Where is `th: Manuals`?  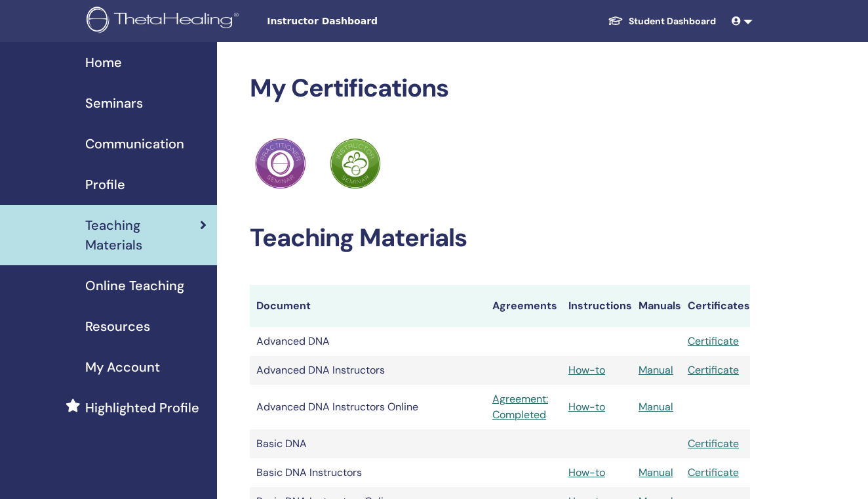 th: Manuals is located at coordinates (656, 305).